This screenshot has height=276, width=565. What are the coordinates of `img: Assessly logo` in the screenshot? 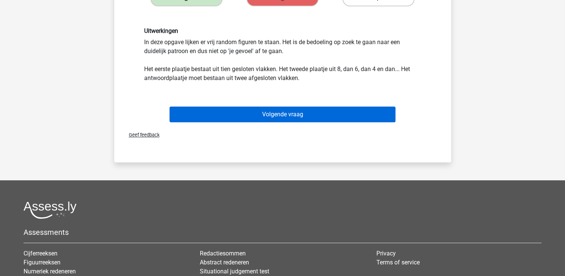 It's located at (50, 210).